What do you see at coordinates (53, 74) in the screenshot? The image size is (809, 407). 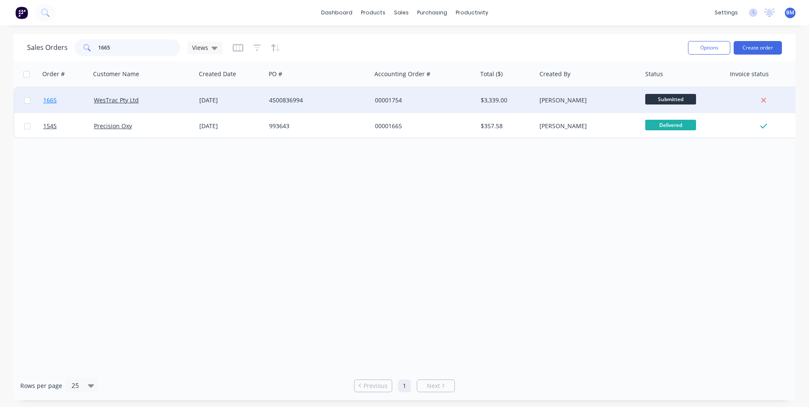 I see `div: Order #` at bounding box center [53, 74].